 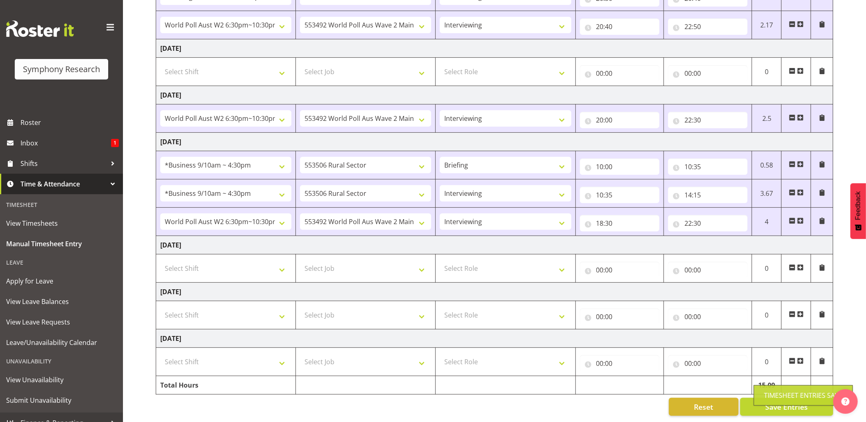 What do you see at coordinates (115, 143) in the screenshot?
I see `span: 1` at bounding box center [115, 143].